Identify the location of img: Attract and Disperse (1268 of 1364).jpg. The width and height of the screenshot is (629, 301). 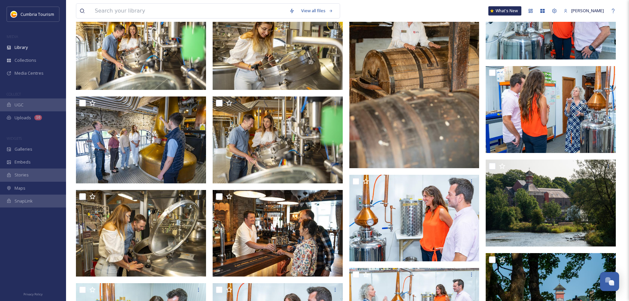
(551, 109).